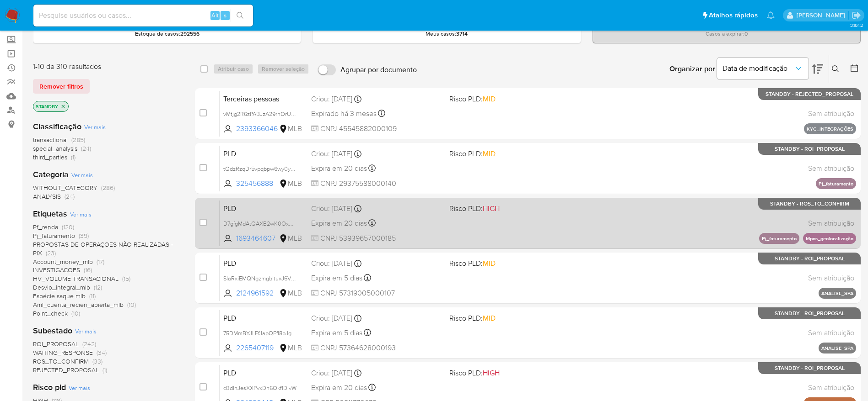 This screenshot has width=868, height=401. Describe the element at coordinates (215, 16) in the screenshot. I see `span: Alt` at that location.